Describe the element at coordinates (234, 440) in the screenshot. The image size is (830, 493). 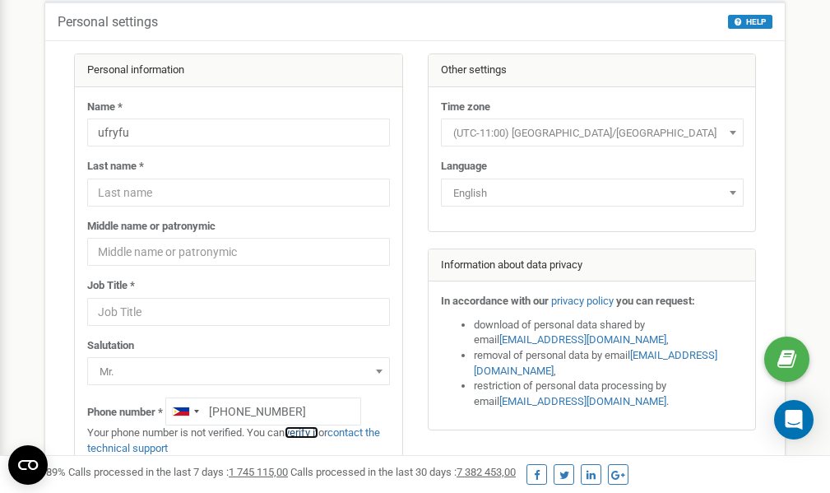
I see `a: contact the technical support` at that location.